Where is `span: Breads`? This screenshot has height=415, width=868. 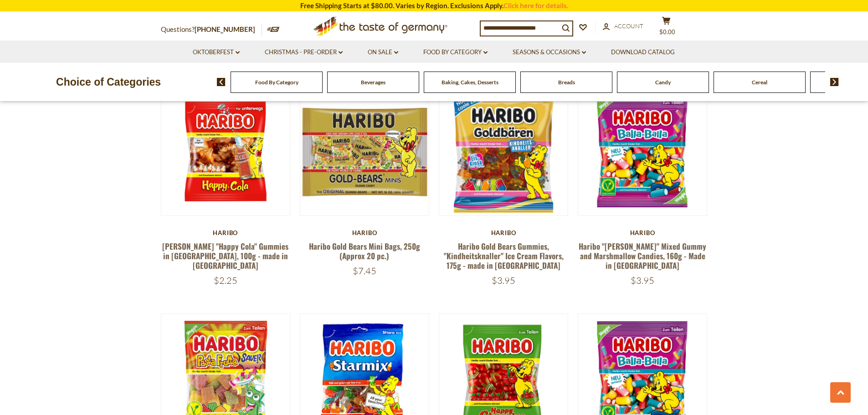
span: Breads is located at coordinates (566, 82).